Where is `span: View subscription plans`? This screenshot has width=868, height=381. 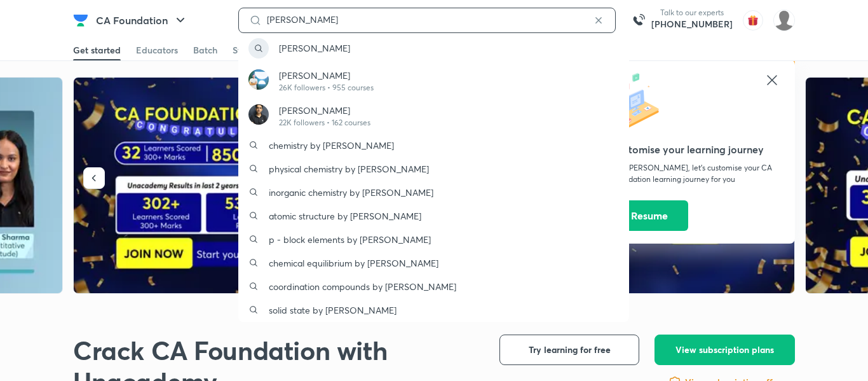
span: View subscription plans is located at coordinates (724, 350).